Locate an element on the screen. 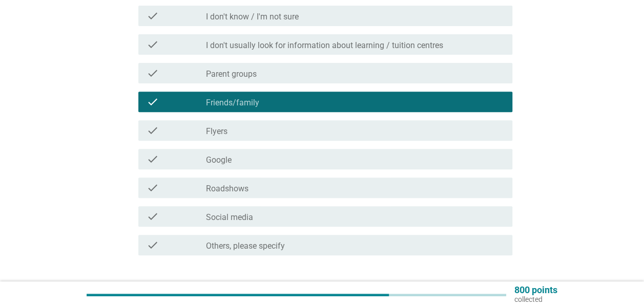 The height and width of the screenshot is (308, 644). label: Flyers is located at coordinates (217, 131).